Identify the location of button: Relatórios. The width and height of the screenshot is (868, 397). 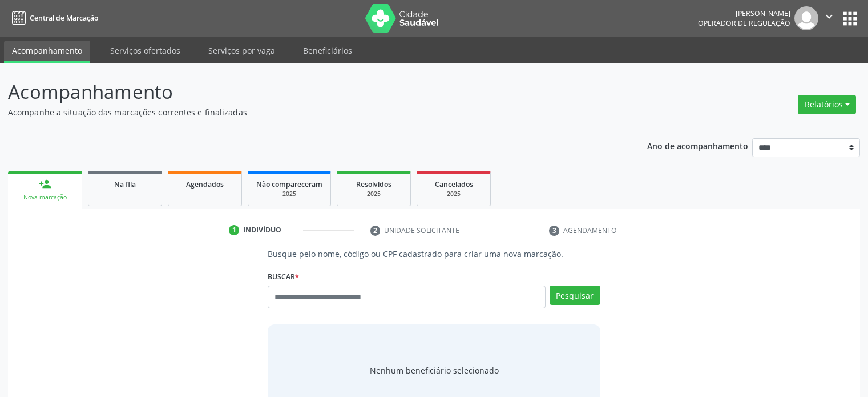
(827, 105).